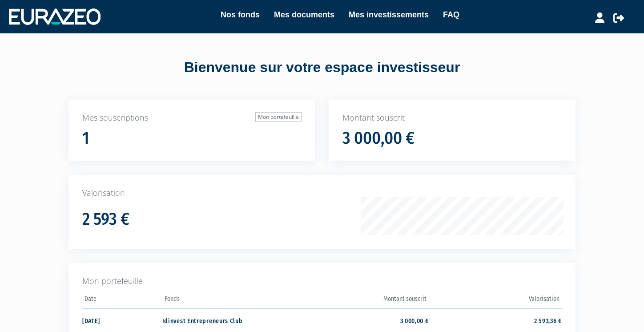 The width and height of the screenshot is (644, 332). I want to click on th: Date, so click(122, 301).